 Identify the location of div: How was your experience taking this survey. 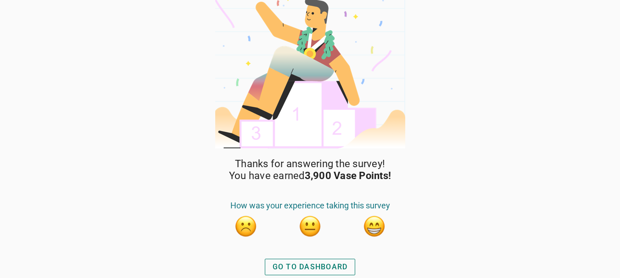
(310, 208).